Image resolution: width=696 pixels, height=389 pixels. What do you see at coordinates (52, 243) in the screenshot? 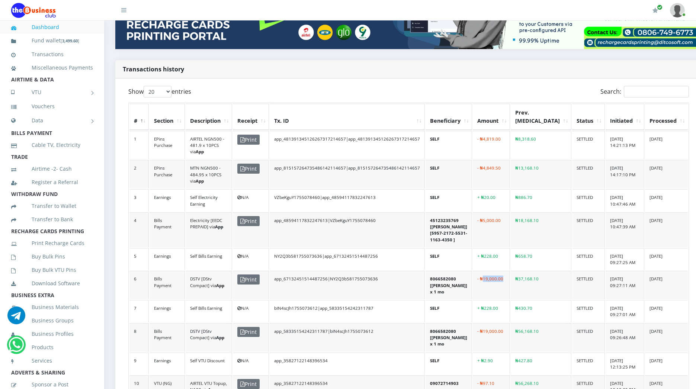
I see `a: Print Recharge Cards` at bounding box center [52, 243].